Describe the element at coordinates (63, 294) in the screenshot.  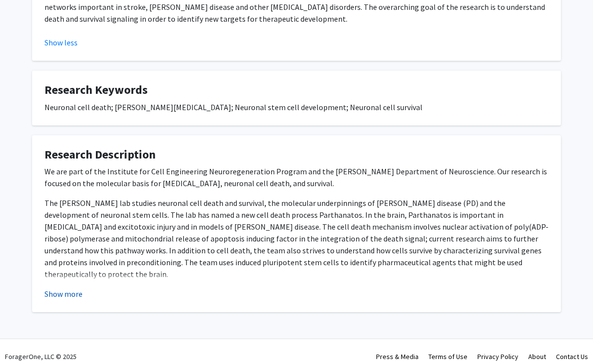
I see `button: Show more` at that location.